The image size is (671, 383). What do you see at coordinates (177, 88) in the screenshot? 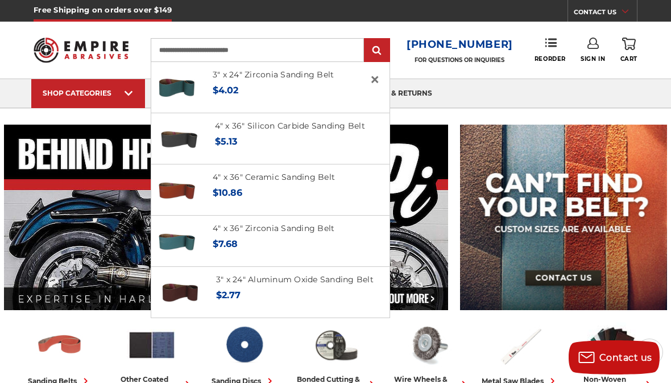
I see `img: 3" x 24" Zirconia Sanding Belt` at bounding box center [177, 88].